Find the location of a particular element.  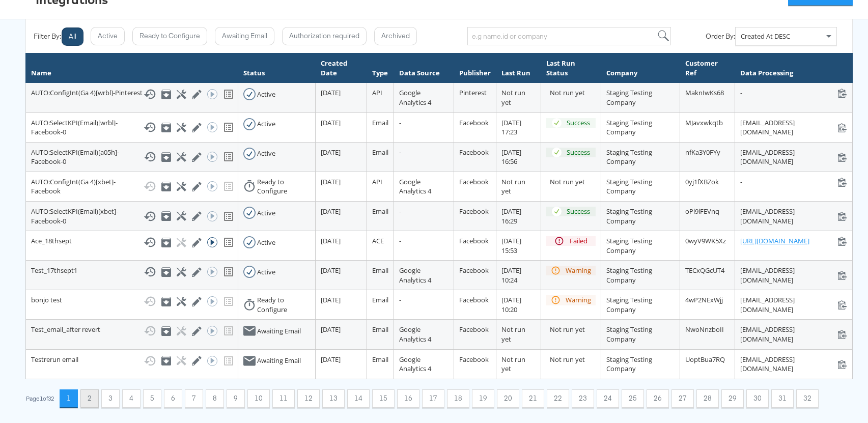

div: AUTO:ConfigInt(Ga 4)[wrbl]-Pinterest is located at coordinates (132, 94).